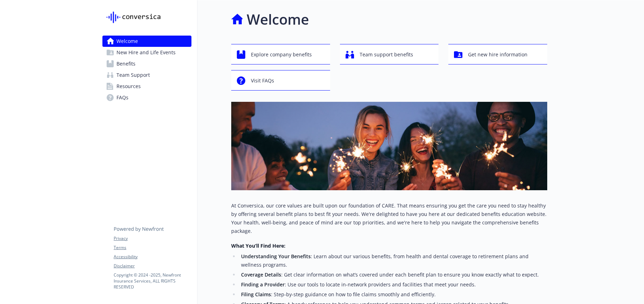 The height and width of the screenshot is (304, 644). Describe the element at coordinates (146, 52) in the screenshot. I see `a: New Hire and Life Events` at that location.